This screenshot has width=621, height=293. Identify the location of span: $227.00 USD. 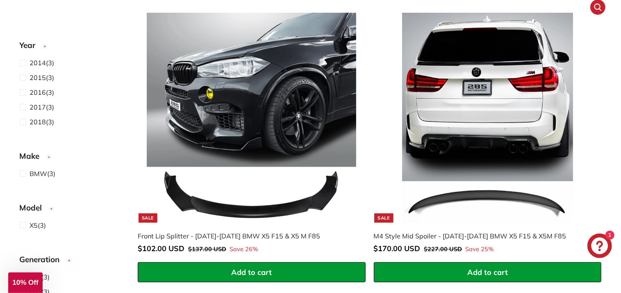
(443, 249).